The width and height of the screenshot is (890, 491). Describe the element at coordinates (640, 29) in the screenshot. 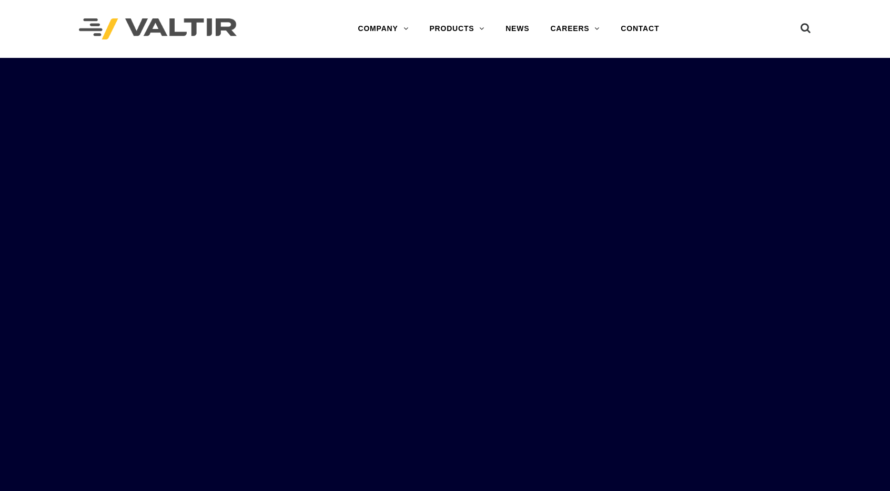

I see `a: CONTACT` at that location.